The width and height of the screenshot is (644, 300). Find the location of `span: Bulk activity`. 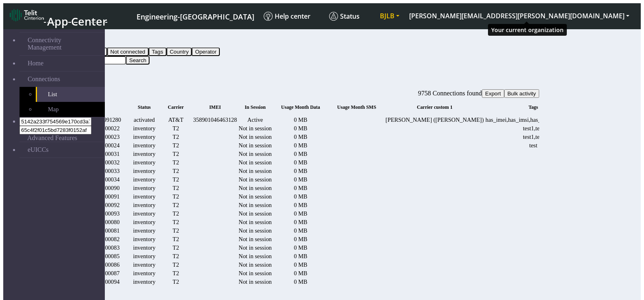

span: Bulk activity is located at coordinates (522, 93).